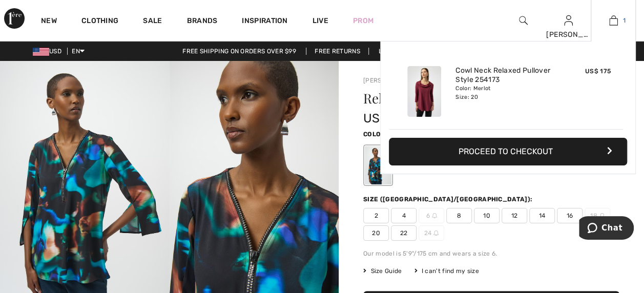 The width and height of the screenshot is (644, 293). Describe the element at coordinates (33, 12) in the screenshot. I see `span: Chat` at that location.